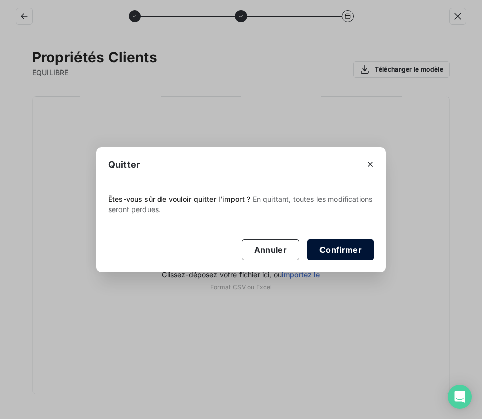 The width and height of the screenshot is (482, 419). I want to click on button: Confirmer, so click(341, 250).